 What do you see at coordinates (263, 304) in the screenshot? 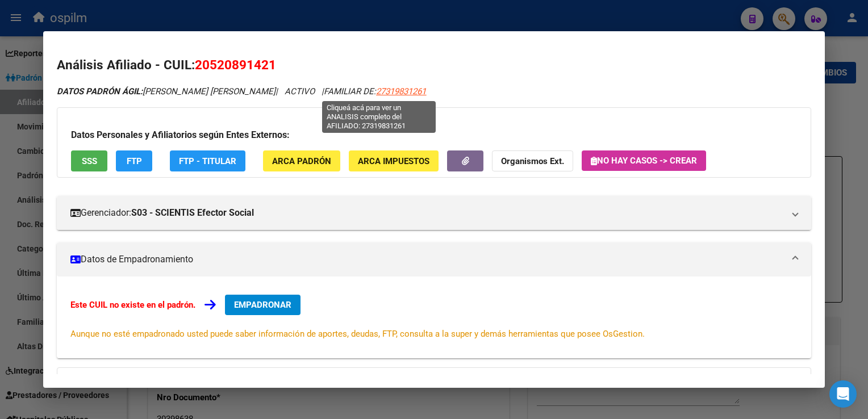
I see `span: EMPADRONAR` at bounding box center [263, 304].